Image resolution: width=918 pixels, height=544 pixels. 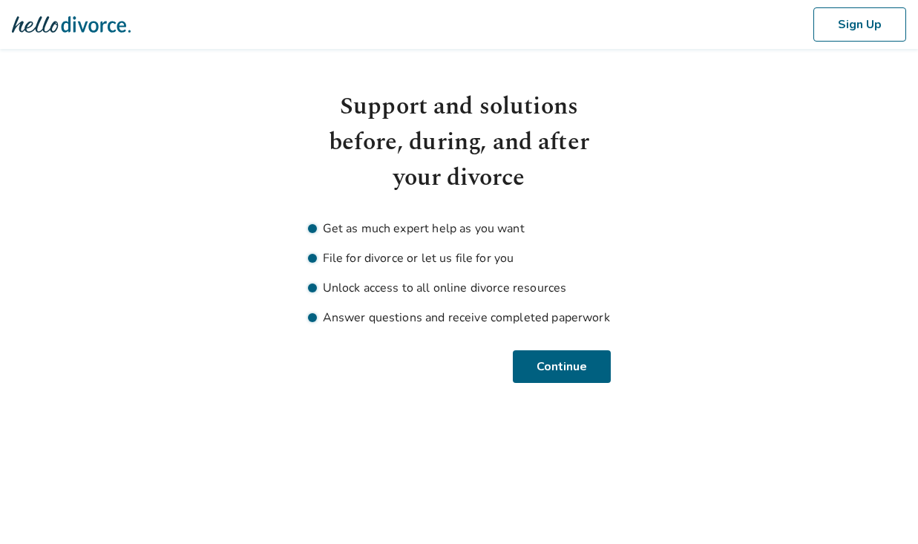 I want to click on img: Hello Divorce Logo, so click(x=71, y=24).